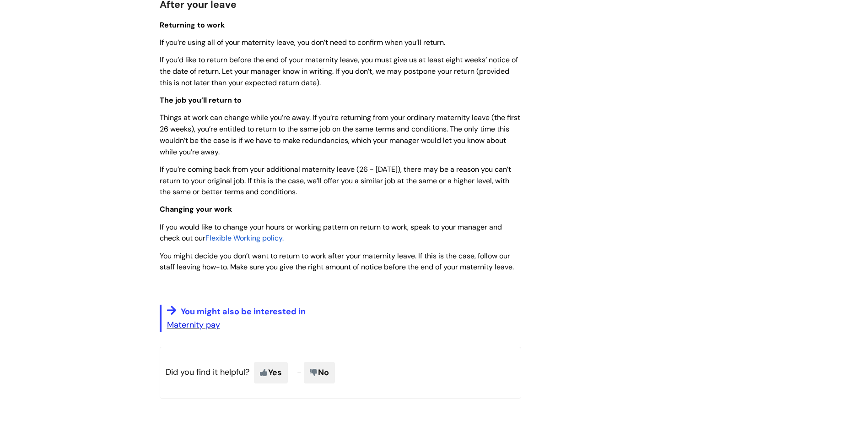 This screenshot has height=427, width=868. What do you see at coordinates (200, 100) in the screenshot?
I see `span: The job you’ll return to` at bounding box center [200, 100].